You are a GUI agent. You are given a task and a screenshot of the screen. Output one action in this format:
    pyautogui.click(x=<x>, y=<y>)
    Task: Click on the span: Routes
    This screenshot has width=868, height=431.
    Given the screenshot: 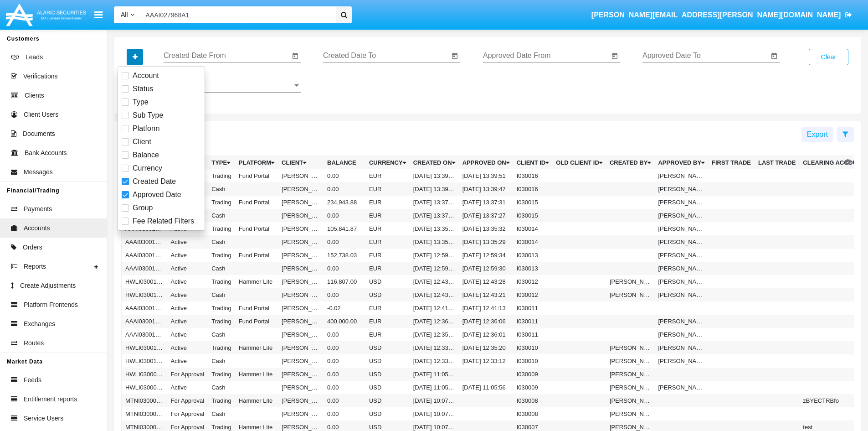 What is the action you would take?
    pyautogui.click(x=34, y=343)
    